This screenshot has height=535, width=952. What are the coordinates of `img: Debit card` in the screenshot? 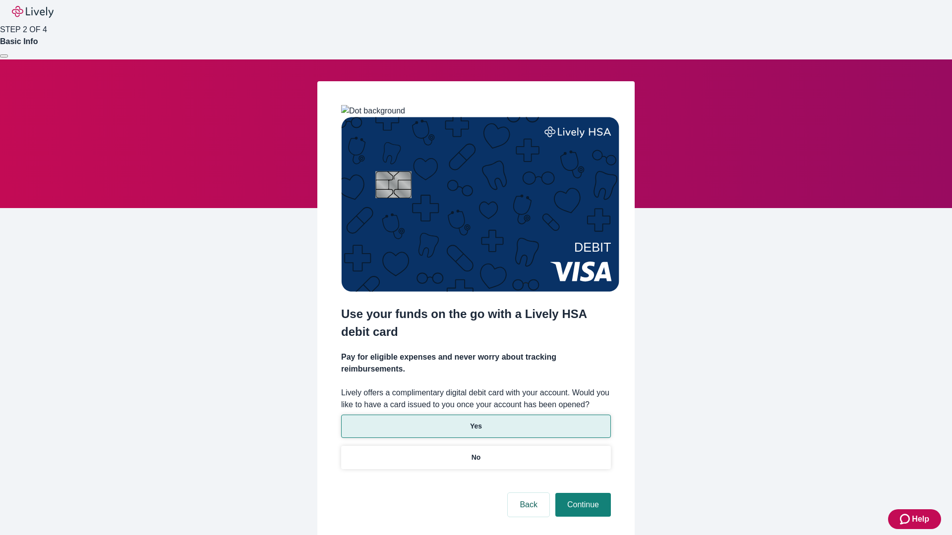 It's located at (480, 204).